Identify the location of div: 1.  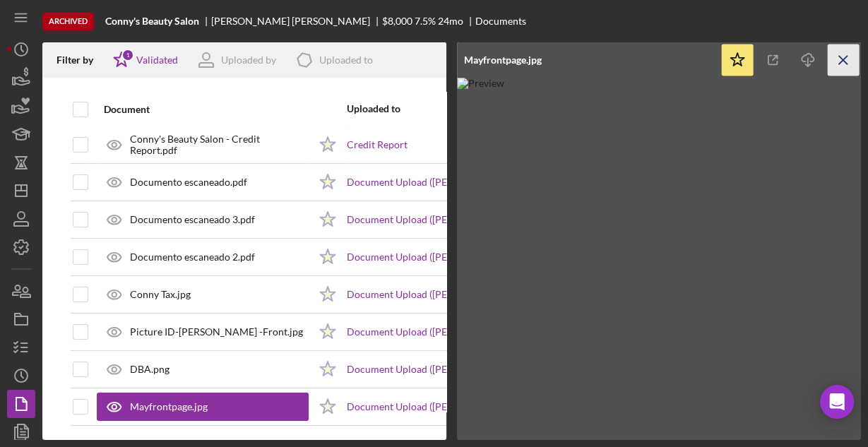
(128, 55).